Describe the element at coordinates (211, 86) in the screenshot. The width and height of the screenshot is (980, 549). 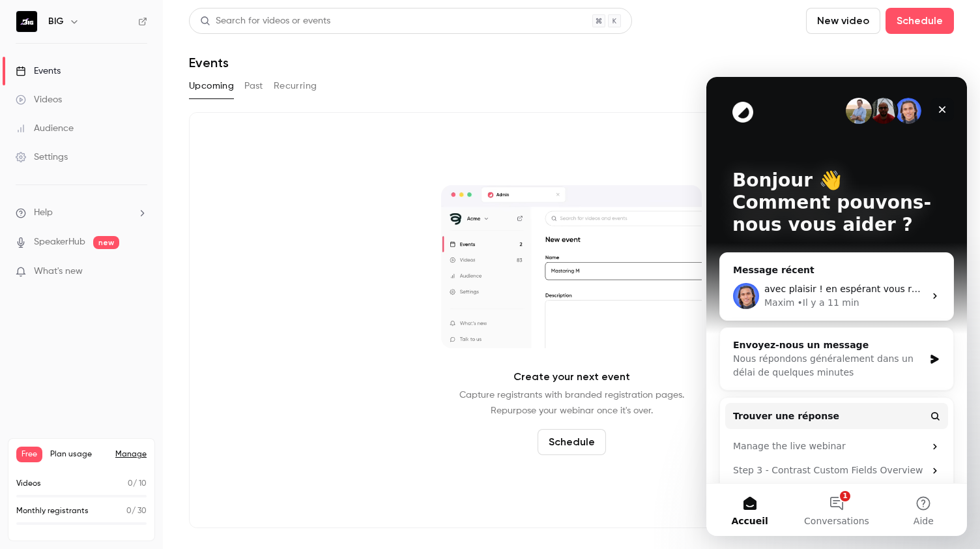
I see `button: Upcoming` at that location.